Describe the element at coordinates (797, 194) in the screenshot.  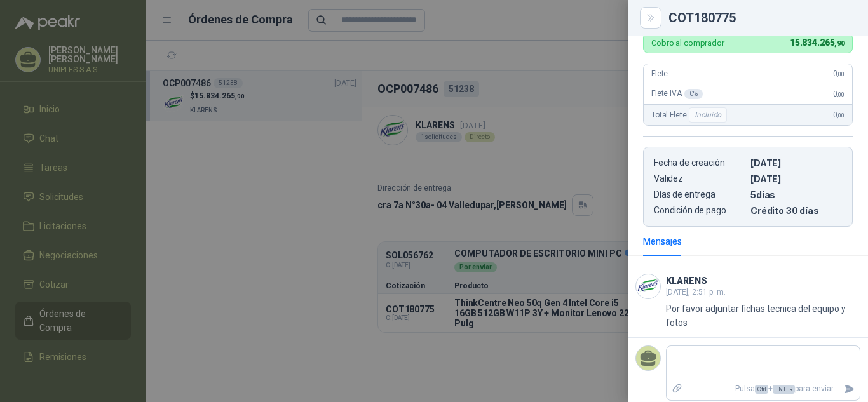
I see `p: 5 dias` at that location.